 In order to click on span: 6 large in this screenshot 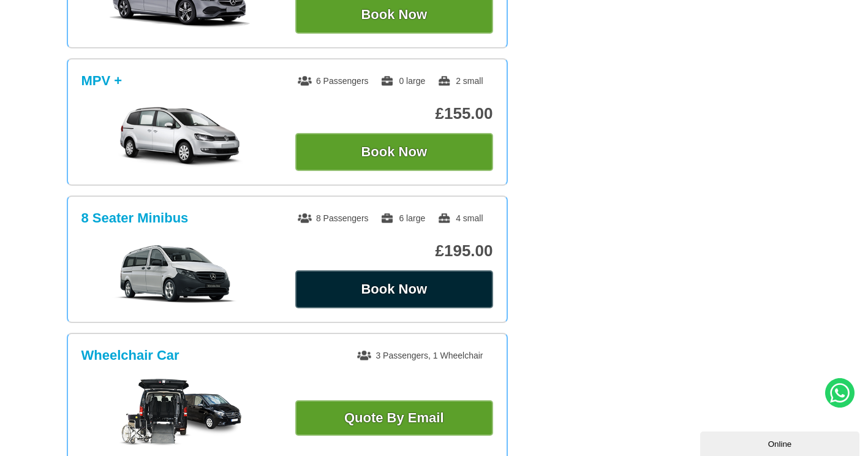, I will do `click(403, 219)`.